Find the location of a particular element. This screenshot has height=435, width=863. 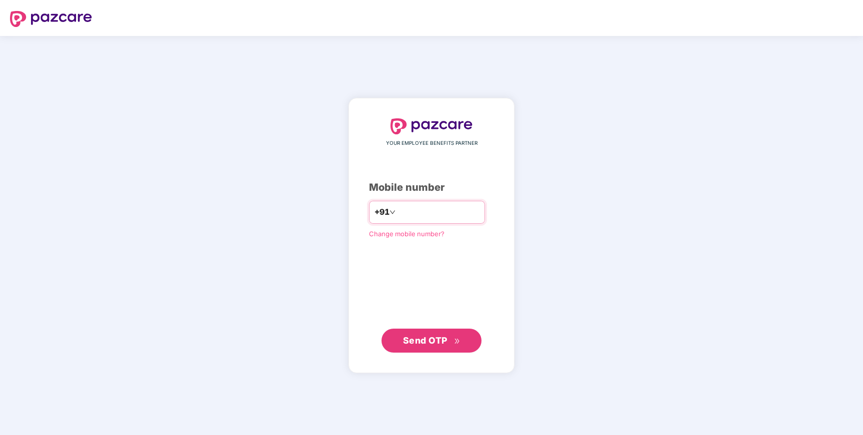

span: double-right is located at coordinates (457, 341).